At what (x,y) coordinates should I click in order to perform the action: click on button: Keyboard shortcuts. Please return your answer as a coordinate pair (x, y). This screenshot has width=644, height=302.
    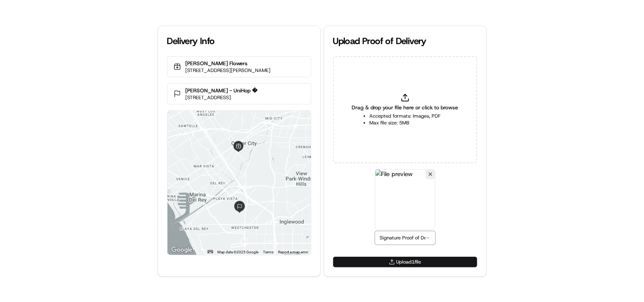
    Looking at the image, I should click on (210, 252).